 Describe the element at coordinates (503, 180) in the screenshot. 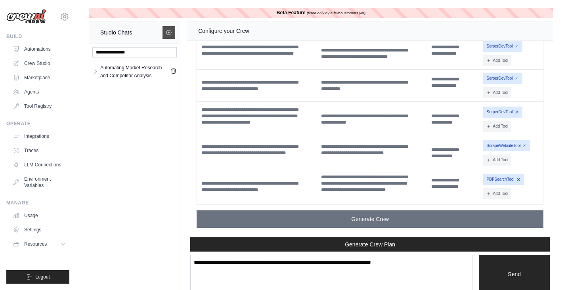

I see `span: PDFSearchTool` at that location.